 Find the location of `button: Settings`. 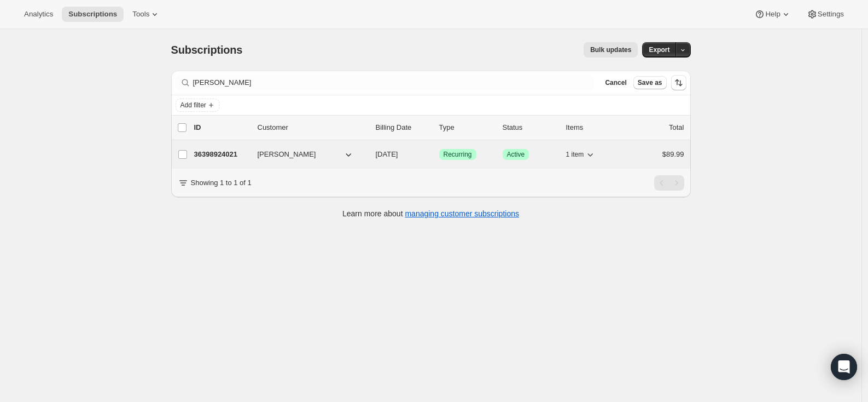

button: Settings is located at coordinates (826, 14).